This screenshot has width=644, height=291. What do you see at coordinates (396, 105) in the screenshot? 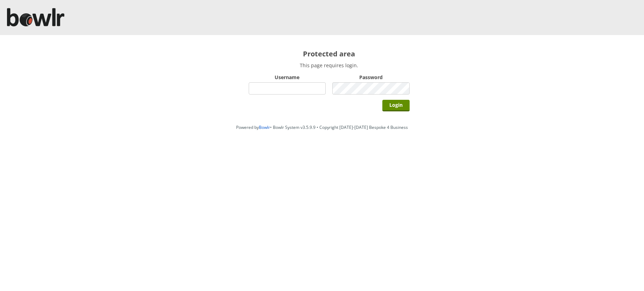
I see `input: Login` at bounding box center [396, 105].